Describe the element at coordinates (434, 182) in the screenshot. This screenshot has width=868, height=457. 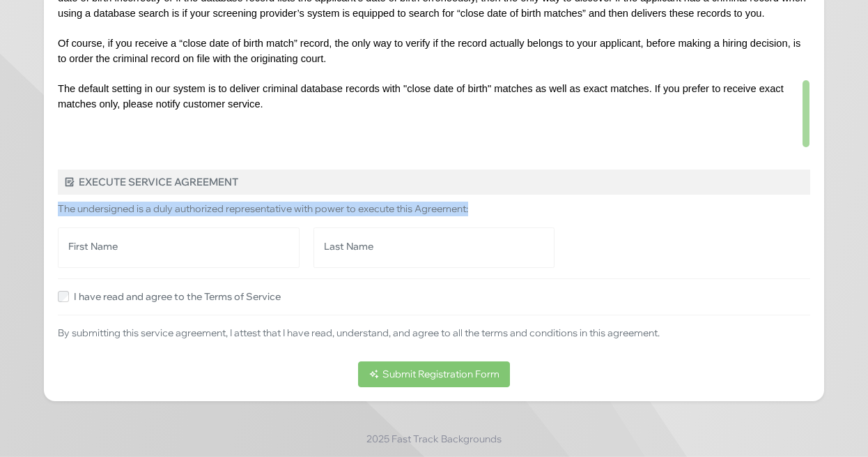
I see `h5: Execute Service Agreement` at that location.